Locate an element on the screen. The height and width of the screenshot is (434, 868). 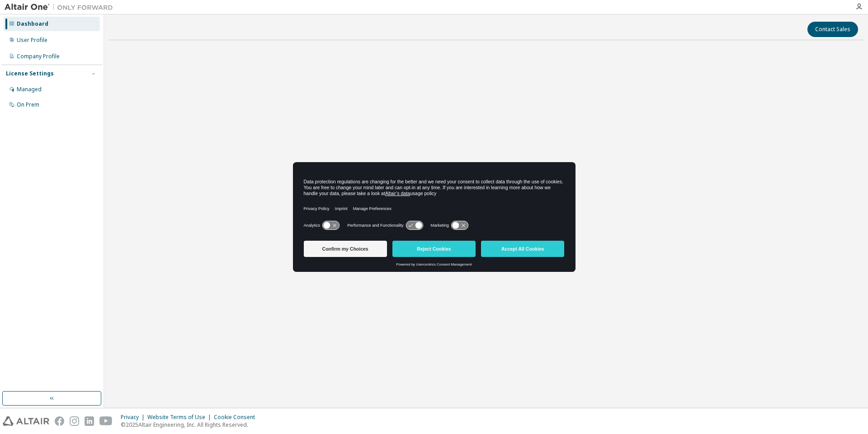
div: Cookie Consent is located at coordinates (237, 417).